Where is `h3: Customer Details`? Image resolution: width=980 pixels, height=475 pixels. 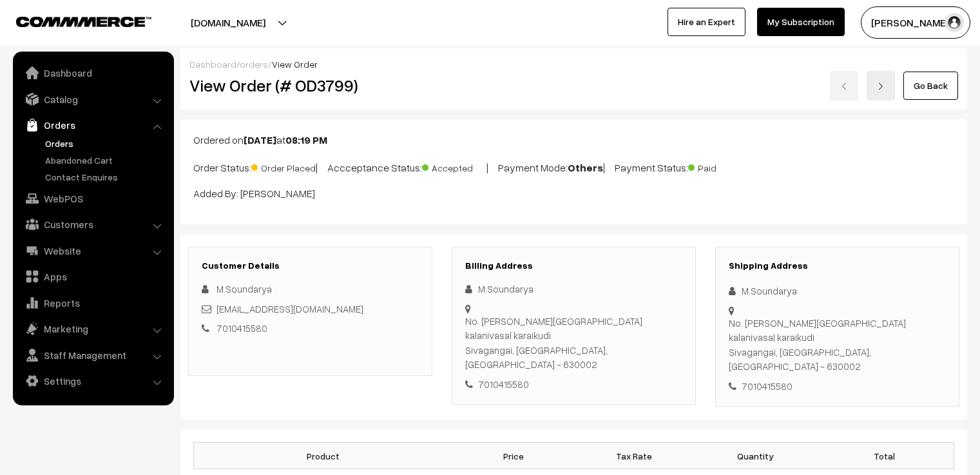
h3: Customer Details is located at coordinates (310, 265).